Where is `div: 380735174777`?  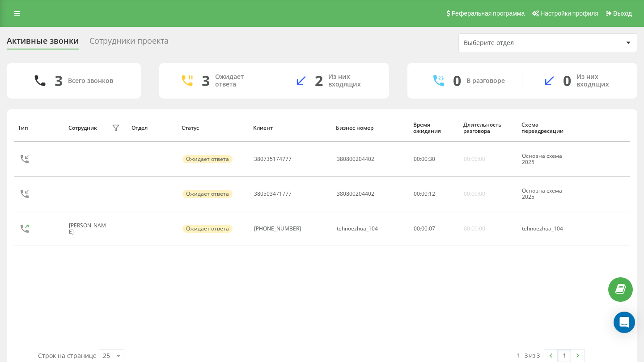 div: 380735174777 is located at coordinates (273, 159).